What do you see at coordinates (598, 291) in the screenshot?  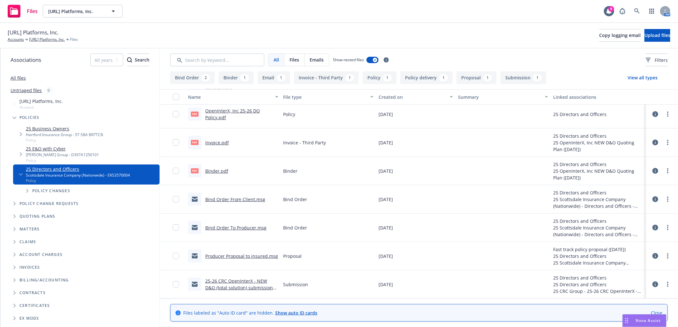 I see `div: 25 CRC Group - 25-26 CRC OpenInterX - NEW D&O (total solution) submission (quotes ASAP)` at bounding box center [598, 291].